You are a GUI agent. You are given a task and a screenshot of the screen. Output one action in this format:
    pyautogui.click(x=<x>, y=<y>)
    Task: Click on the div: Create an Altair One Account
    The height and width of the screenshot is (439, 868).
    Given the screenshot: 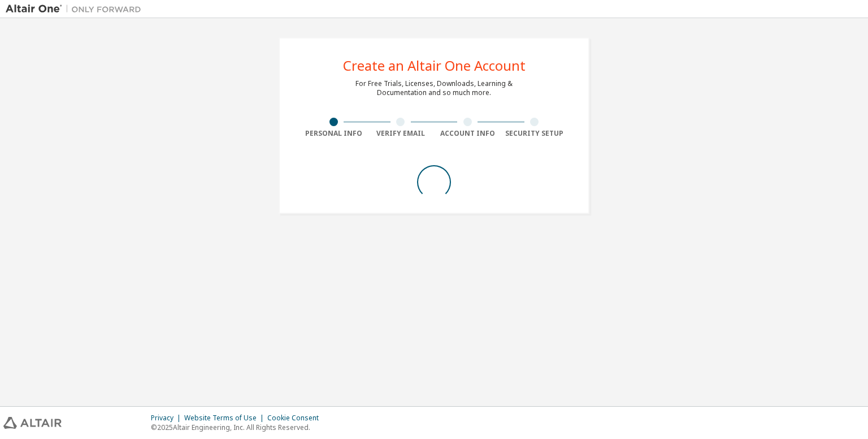 What is the action you would take?
    pyautogui.click(x=434, y=66)
    